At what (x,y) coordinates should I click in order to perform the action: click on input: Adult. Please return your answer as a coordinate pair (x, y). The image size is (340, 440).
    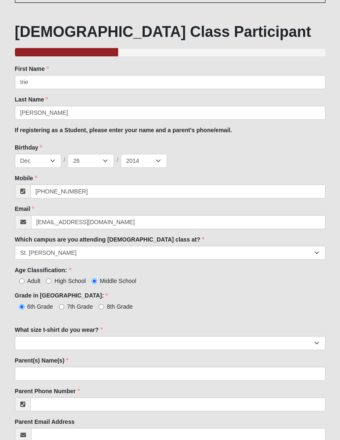
    Looking at the image, I should click on (22, 281).